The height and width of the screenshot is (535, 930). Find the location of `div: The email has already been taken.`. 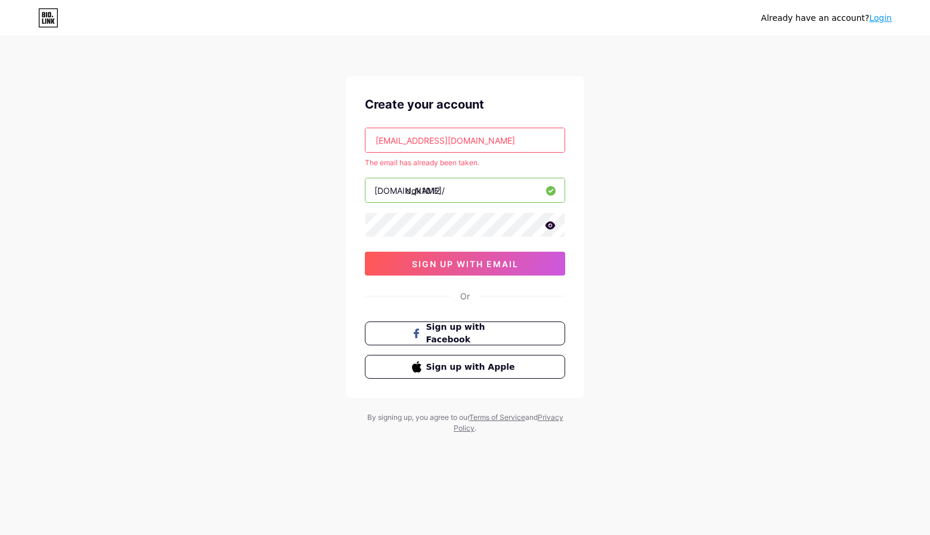

div: The email has already been taken. is located at coordinates (465, 163).